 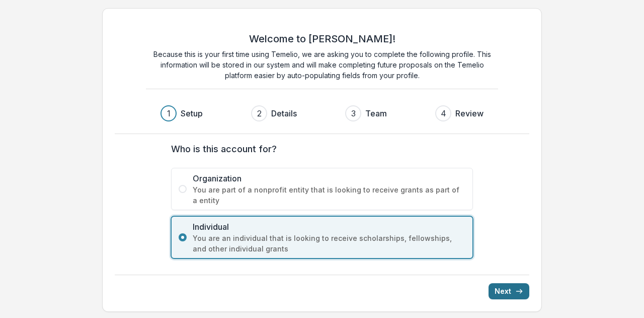 I want to click on button: Next, so click(x=509, y=291).